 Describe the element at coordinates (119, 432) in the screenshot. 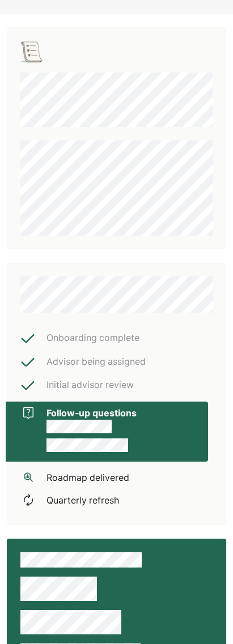

I see `div: Follow-up questions` at that location.